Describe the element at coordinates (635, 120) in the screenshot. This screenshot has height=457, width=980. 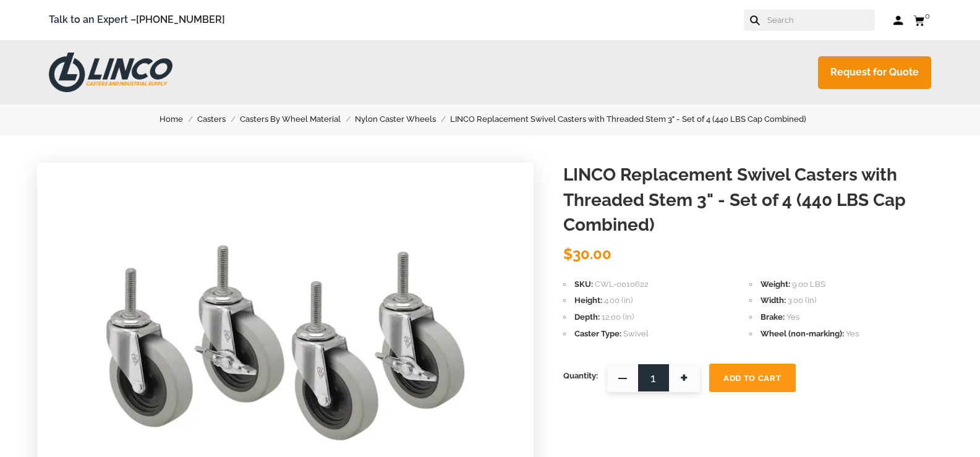
I see `a: LINCO Replacement Swivel Casters with Threaded Stem 3" - Set of 4 (440 LBS Cap Combined)` at that location.